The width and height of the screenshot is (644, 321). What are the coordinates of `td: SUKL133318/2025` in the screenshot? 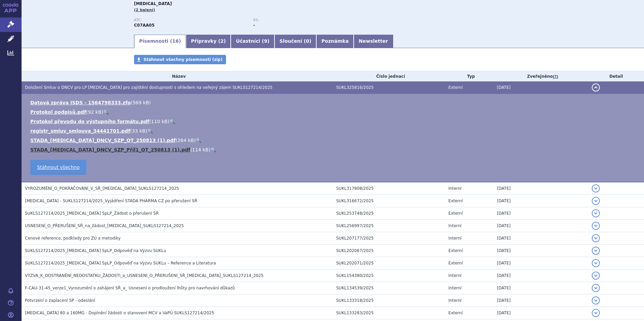 It's located at (388, 301).